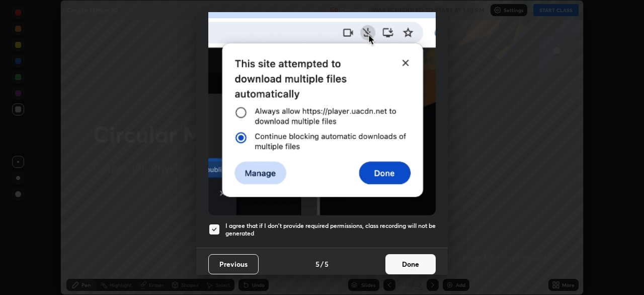 The height and width of the screenshot is (295, 644). What do you see at coordinates (234, 265) in the screenshot?
I see `button: Previous` at bounding box center [234, 265].